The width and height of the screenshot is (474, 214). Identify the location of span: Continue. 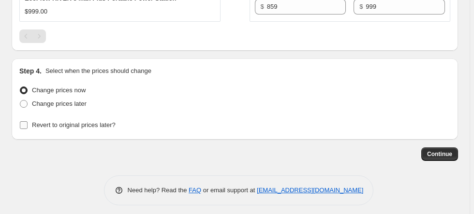
(439, 154).